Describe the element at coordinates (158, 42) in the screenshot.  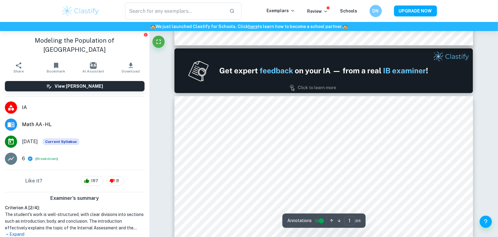
I see `button: Fullscreen` at that location.